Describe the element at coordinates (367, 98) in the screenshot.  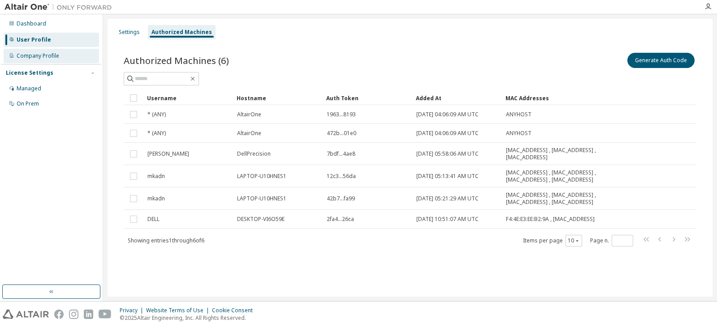
I see `div: Auth Token` at that location.